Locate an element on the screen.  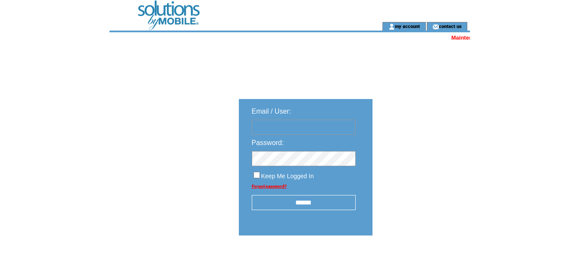
marquee: Maintenance Alert: The server will be restarted shortly due to a software upgrade. Please save yo... is located at coordinates (290, 38).